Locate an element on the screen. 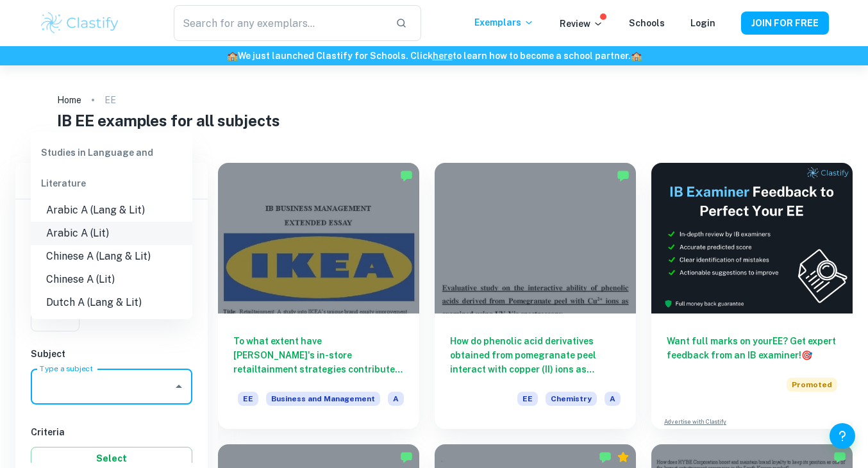 The image size is (868, 468). h6: We just launched Clastify for Schools. Click to learn how to become a school partner. is located at coordinates (434, 56).